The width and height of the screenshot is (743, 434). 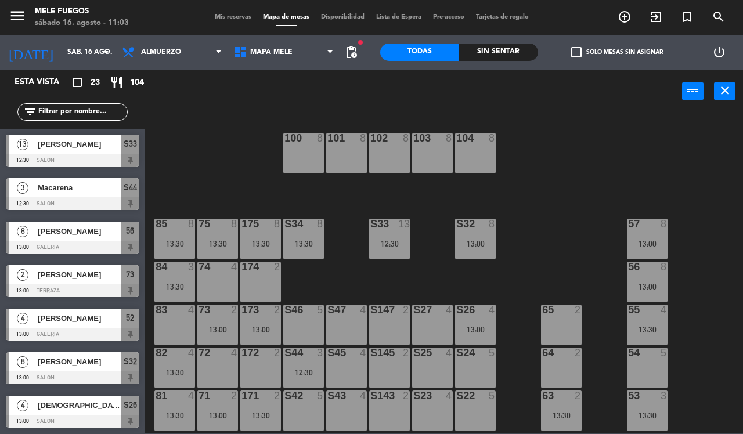 What do you see at coordinates (117, 82) in the screenshot?
I see `i: restaurant` at bounding box center [117, 82].